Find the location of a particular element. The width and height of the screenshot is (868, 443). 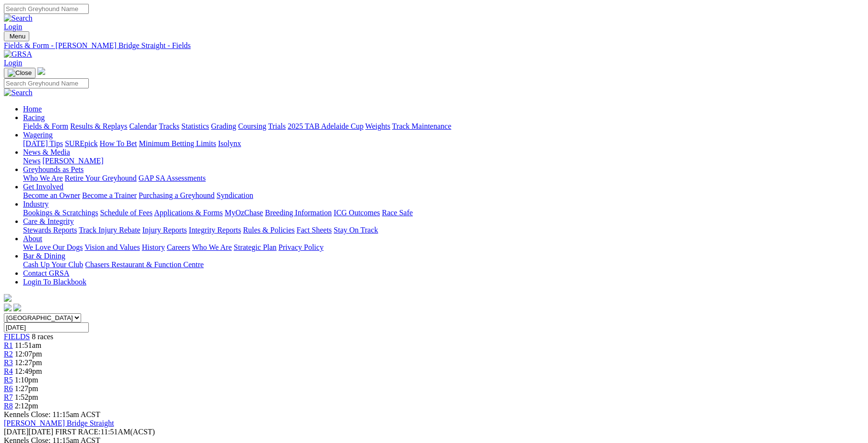

a: Track Injury Rebate is located at coordinates (109, 230).